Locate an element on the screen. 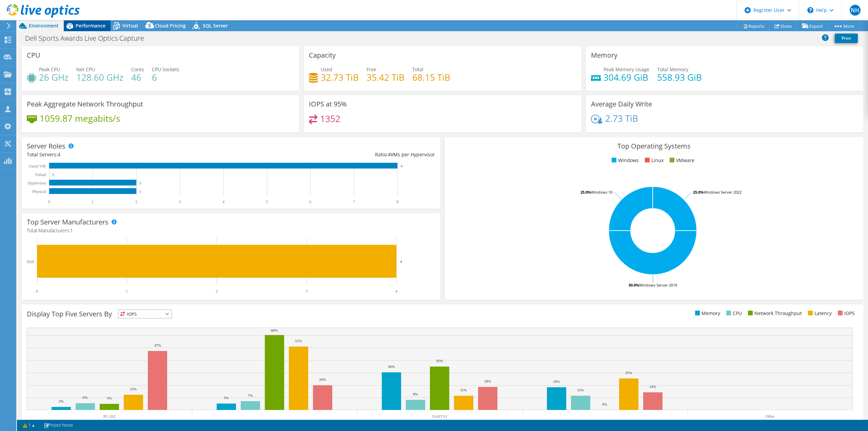 The width and height of the screenshot is (868, 431). text: 60% is located at coordinates (274, 330).